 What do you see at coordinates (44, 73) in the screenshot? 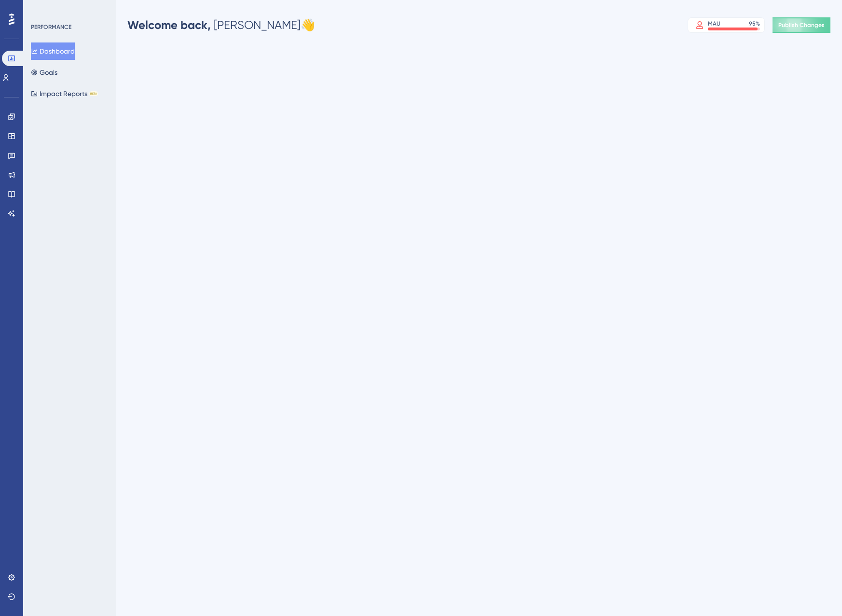
I see `button: Goals` at bounding box center [44, 73].